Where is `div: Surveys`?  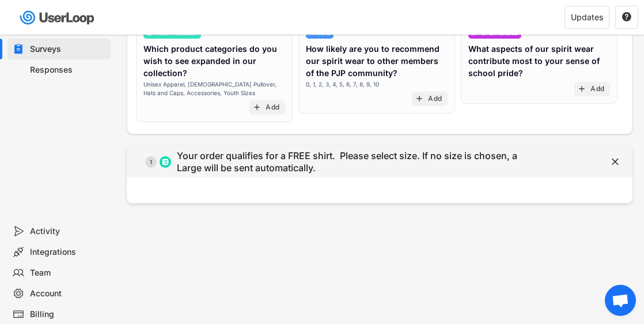 div: Surveys is located at coordinates (68, 49).